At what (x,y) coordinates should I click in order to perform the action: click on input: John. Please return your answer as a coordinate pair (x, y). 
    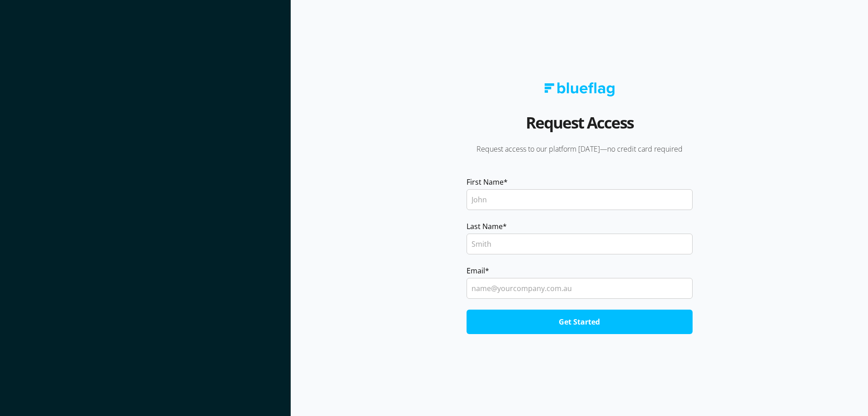
    Looking at the image, I should click on (580, 200).